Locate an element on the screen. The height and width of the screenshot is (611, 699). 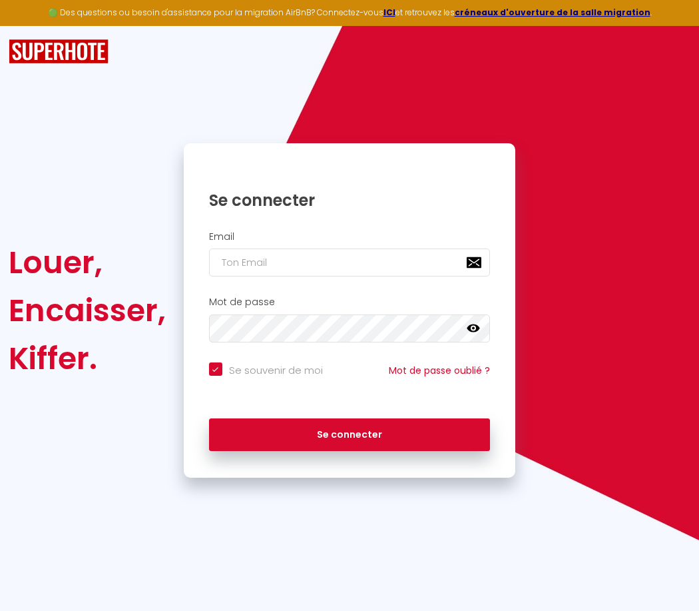
h2: Email is located at coordinates (350, 236).